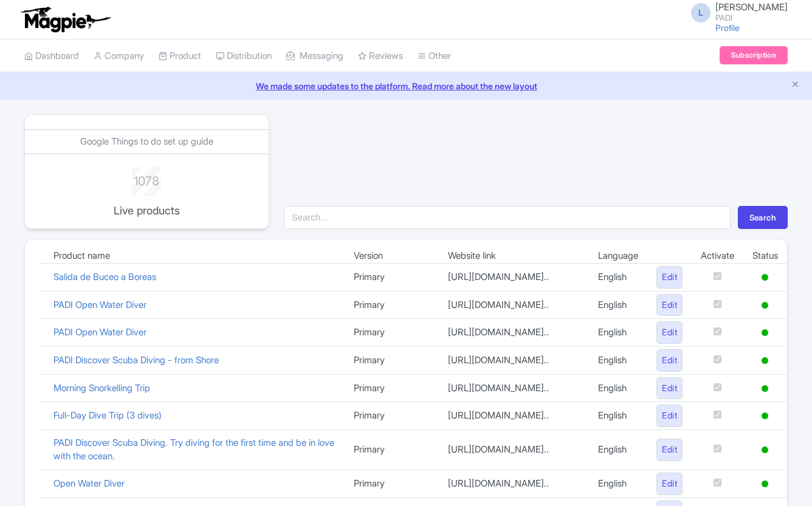 The image size is (812, 506). Describe the element at coordinates (717, 257) in the screenshot. I see `td: Activate` at that location.